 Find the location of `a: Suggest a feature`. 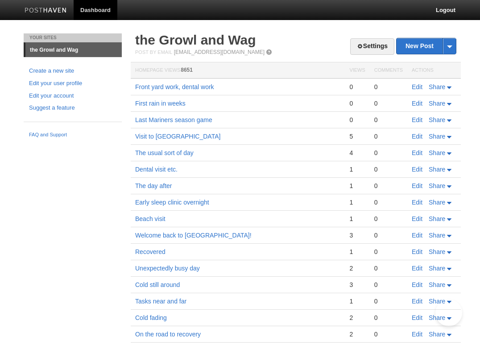

a: Suggest a feature is located at coordinates (73, 108).